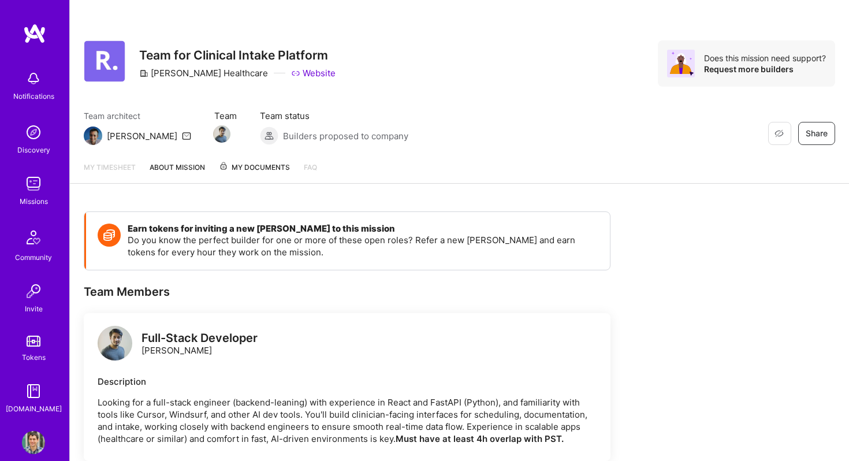 The height and width of the screenshot is (461, 849). Describe the element at coordinates (33, 442) in the screenshot. I see `img: User Avatar` at that location.